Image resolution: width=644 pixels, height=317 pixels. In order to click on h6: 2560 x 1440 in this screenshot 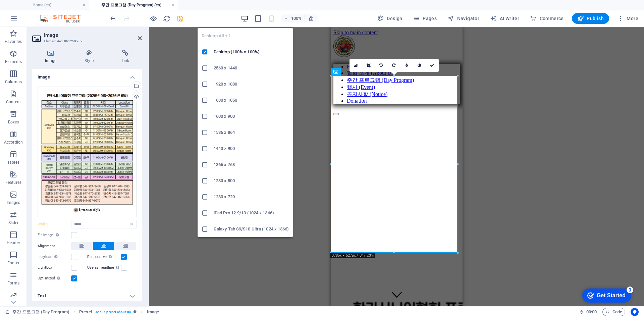, I will do `click(251, 68)`.